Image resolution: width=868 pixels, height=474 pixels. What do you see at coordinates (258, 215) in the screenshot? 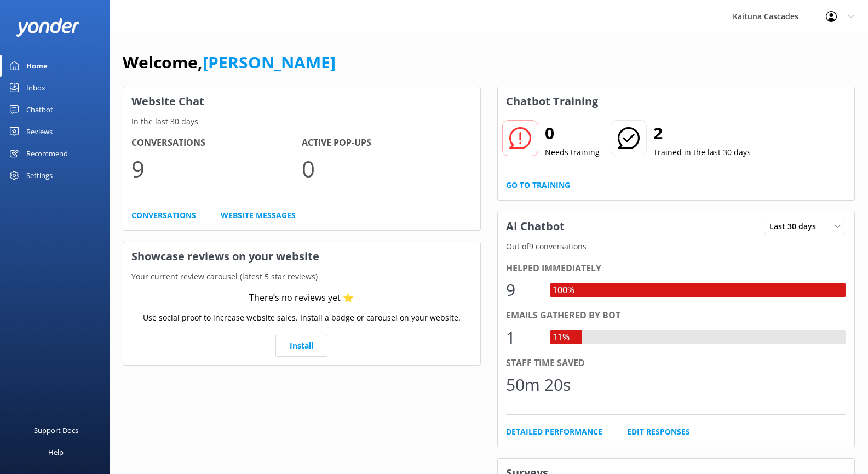
I see `a: Website Messages` at bounding box center [258, 215].